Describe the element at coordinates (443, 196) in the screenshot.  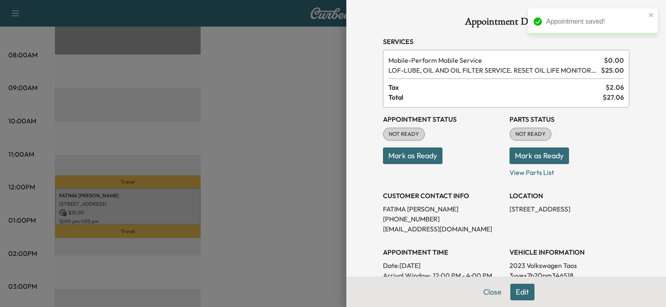
I see `h3: CUSTOMER CONTACT INFO` at that location.